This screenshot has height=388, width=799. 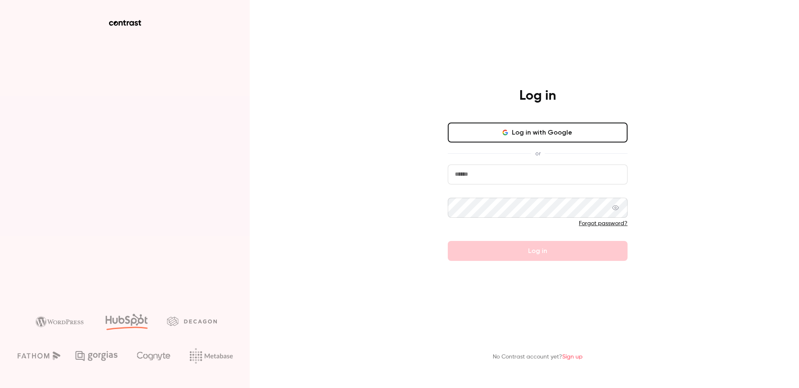 I want to click on p: No Contrast account yet?, so click(x=537, y=357).